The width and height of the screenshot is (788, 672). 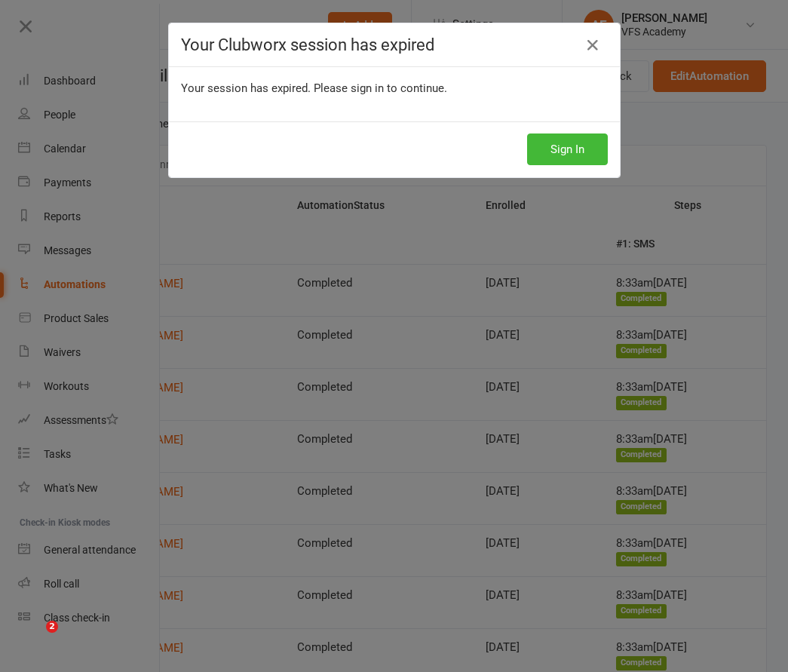 What do you see at coordinates (52, 627) in the screenshot?
I see `span: 2` at bounding box center [52, 627].